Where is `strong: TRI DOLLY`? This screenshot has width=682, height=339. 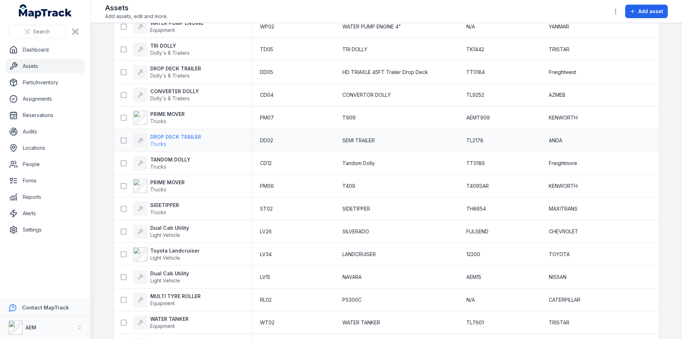
strong: TRI DOLLY is located at coordinates (170, 46).